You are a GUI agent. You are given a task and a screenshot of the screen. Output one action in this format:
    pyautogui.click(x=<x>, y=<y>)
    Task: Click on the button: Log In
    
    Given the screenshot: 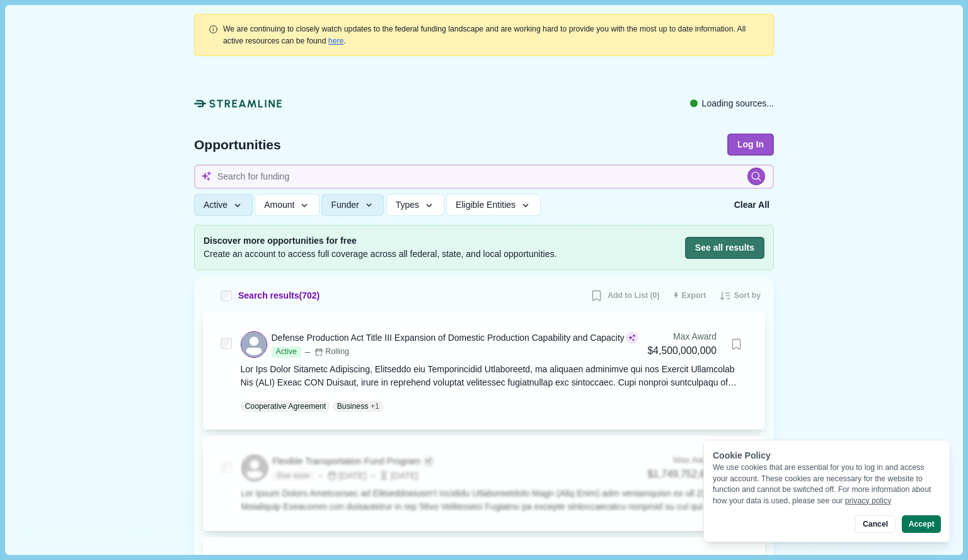 What is the action you would take?
    pyautogui.click(x=751, y=144)
    